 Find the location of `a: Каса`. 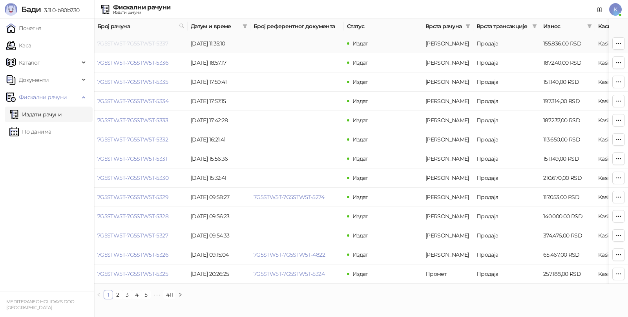

a: Каса is located at coordinates (18, 46).